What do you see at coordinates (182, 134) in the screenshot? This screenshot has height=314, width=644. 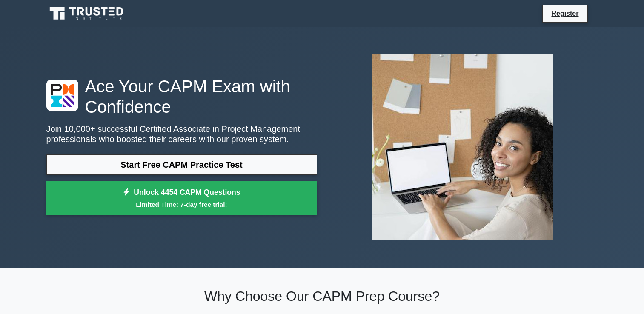 I see `p: Join 10,000+ successful Certified Associate in Project Management professionals who boosted their...` at bounding box center [182, 134].